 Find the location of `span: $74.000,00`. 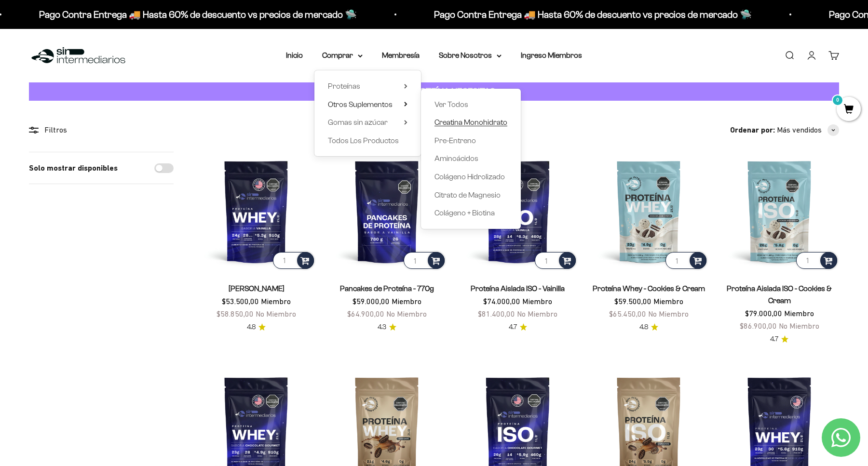

span: $74.000,00 is located at coordinates (501, 302).